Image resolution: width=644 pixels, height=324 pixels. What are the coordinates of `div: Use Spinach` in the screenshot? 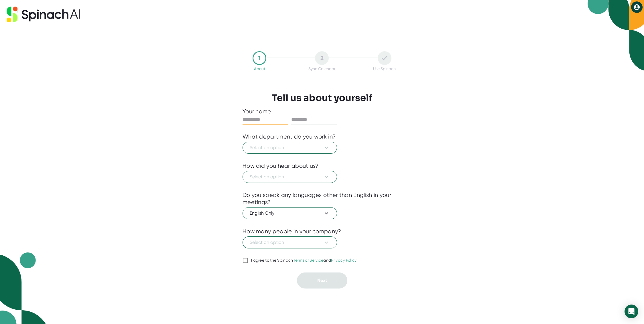 It's located at (385, 69).